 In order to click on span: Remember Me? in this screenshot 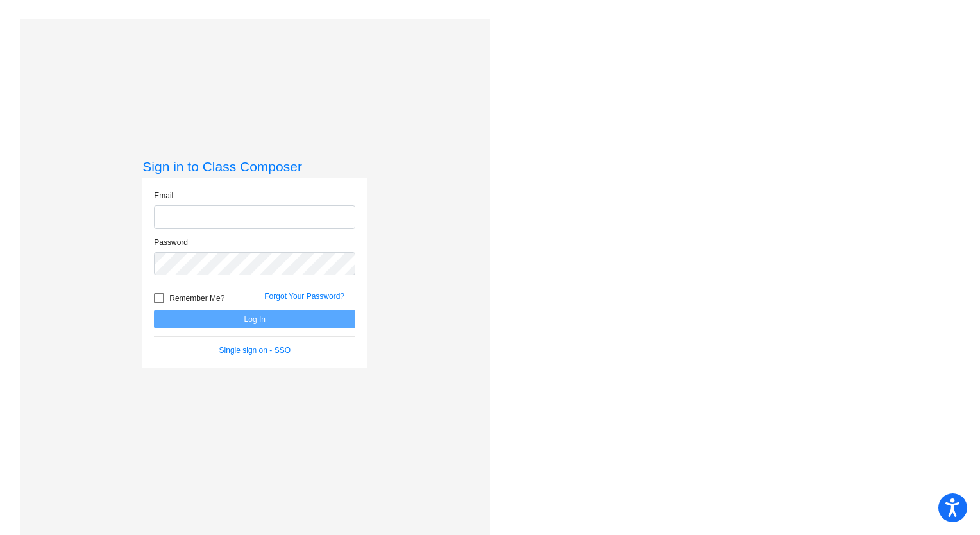, I will do `click(197, 298)`.